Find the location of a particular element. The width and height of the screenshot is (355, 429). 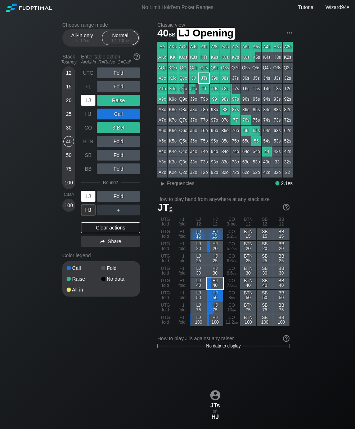

div: A5s is located at coordinates (257, 47).